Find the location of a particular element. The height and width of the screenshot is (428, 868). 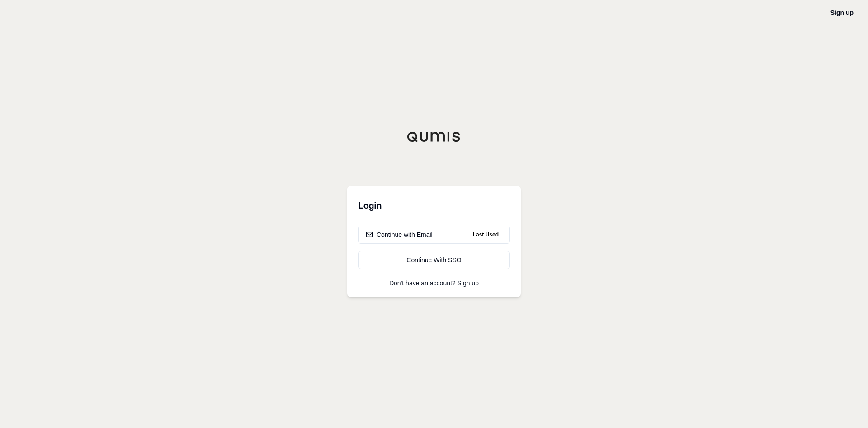

img: Qumis is located at coordinates (434, 136).